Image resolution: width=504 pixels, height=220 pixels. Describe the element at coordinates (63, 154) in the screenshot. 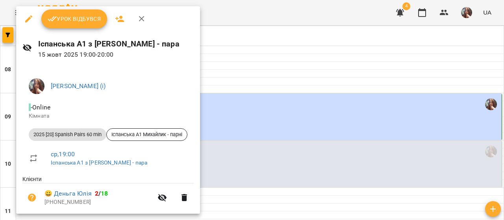

I see `a: ср , 19:00` at that location.